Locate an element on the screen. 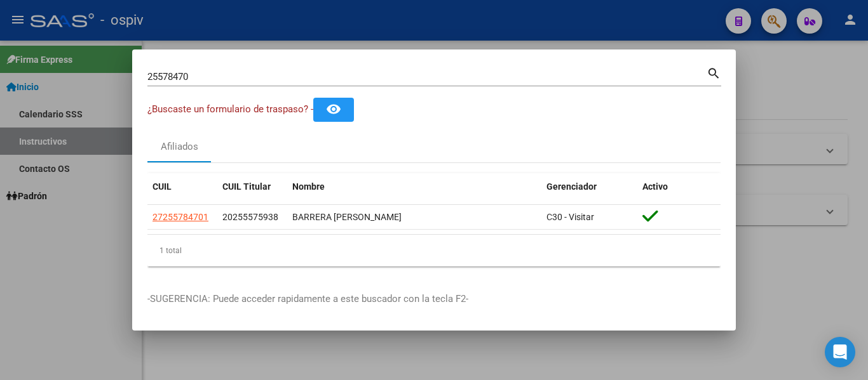  datatable-header-cell: Gerenciador is located at coordinates (589, 187).